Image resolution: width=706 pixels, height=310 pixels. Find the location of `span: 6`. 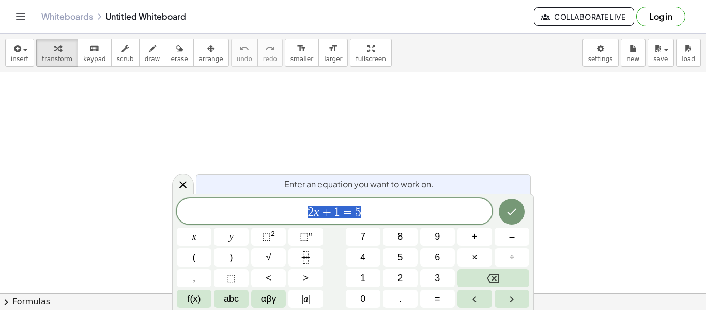

span: 6 is located at coordinates (437, 257).